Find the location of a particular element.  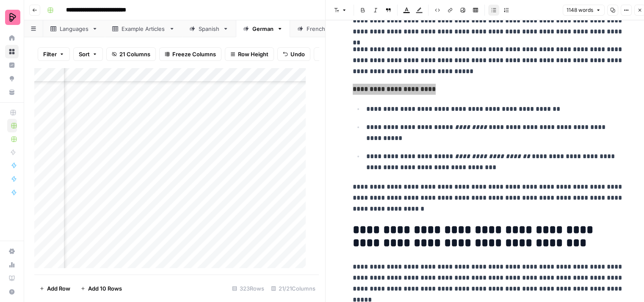

a: Usage is located at coordinates (12, 264).